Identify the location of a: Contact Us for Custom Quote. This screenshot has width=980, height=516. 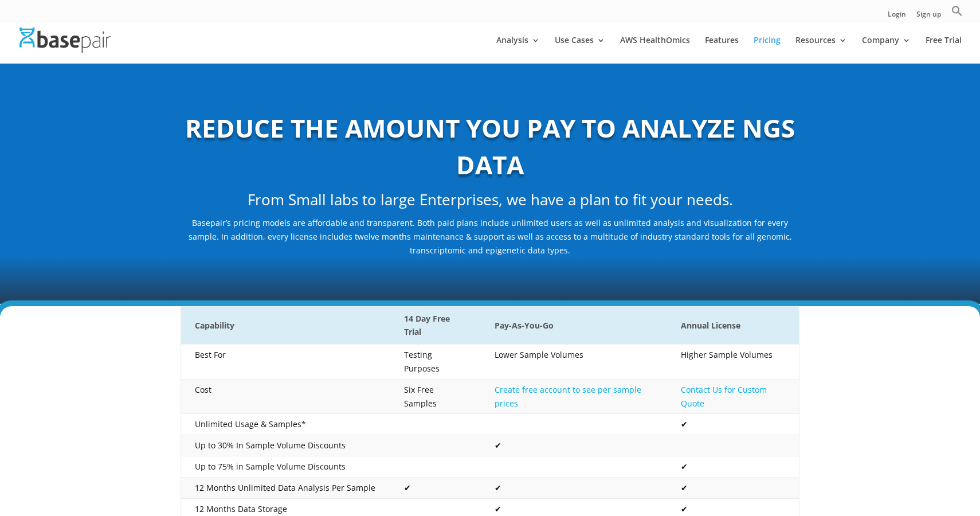
(724, 396).